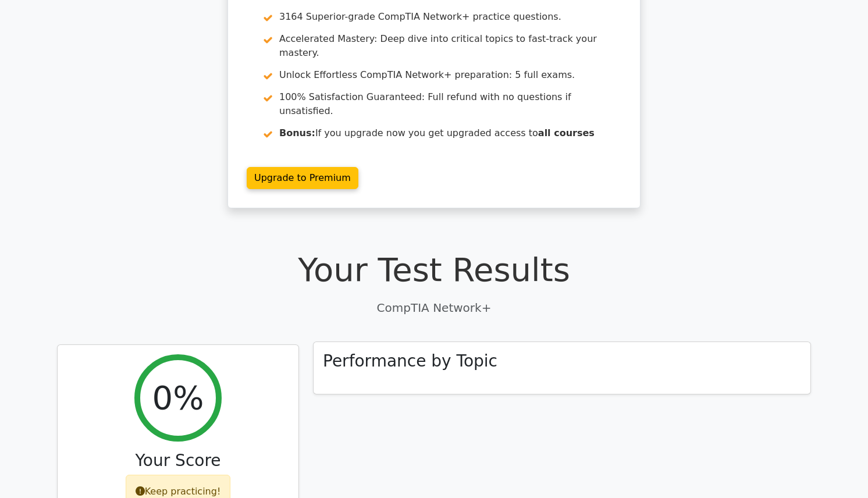  I want to click on h3: Performance by Topic, so click(410, 361).